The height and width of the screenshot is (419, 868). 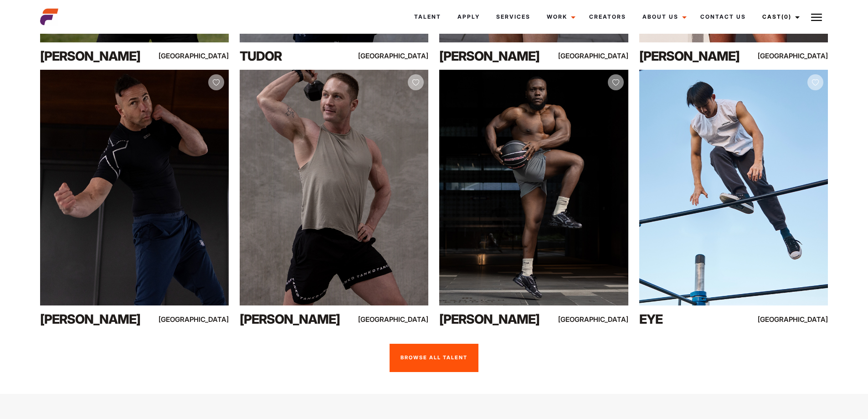 What do you see at coordinates (817, 17) in the screenshot?
I see `img: Burger icon` at bounding box center [817, 17].